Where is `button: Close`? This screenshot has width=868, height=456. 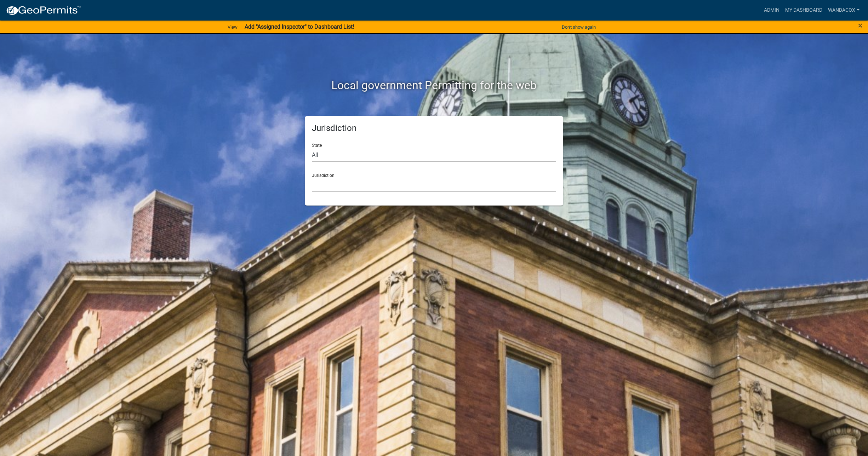
button: Close is located at coordinates (860, 26).